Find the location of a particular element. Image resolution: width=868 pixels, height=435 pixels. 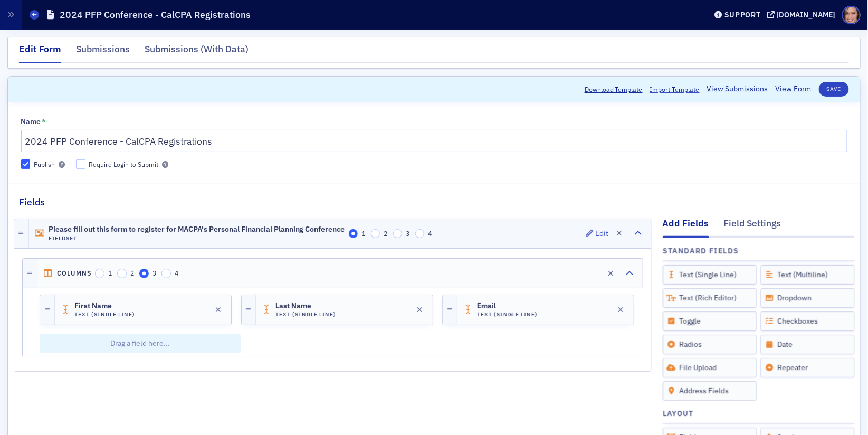

div: Toggle is located at coordinates (710, 321).